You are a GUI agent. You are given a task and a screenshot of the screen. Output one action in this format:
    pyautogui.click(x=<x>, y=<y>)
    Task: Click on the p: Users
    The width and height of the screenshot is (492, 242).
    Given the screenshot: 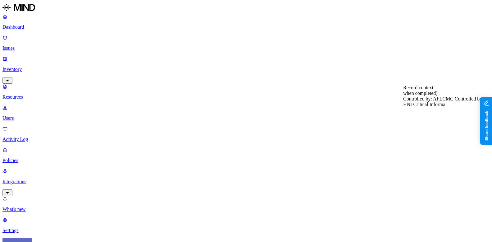 What is the action you would take?
    pyautogui.click(x=246, y=118)
    